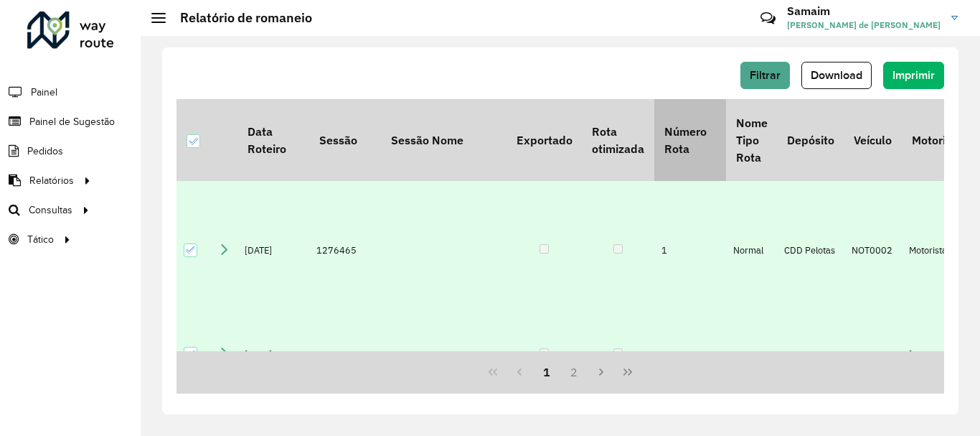  I want to click on span: Pedidos, so click(46, 151).